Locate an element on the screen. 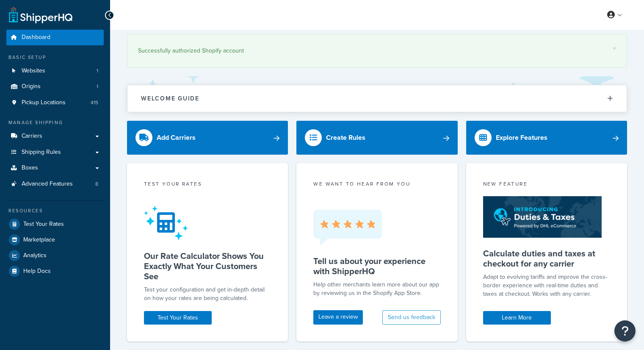 The width and height of the screenshot is (644, 350). span: Carriers is located at coordinates (32, 136).